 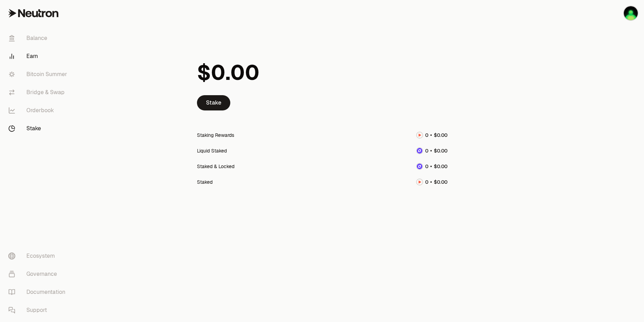 I want to click on div: Staking Rewards, so click(x=216, y=135).